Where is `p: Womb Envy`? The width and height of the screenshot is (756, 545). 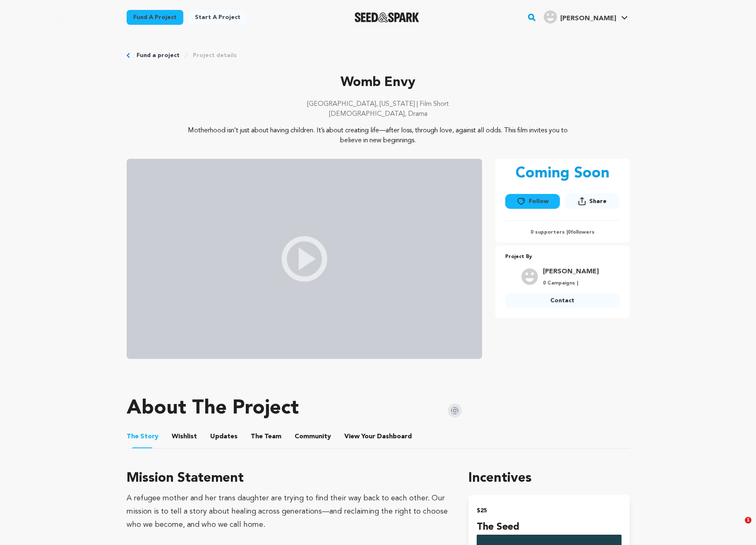 p: Womb Envy is located at coordinates (378, 83).